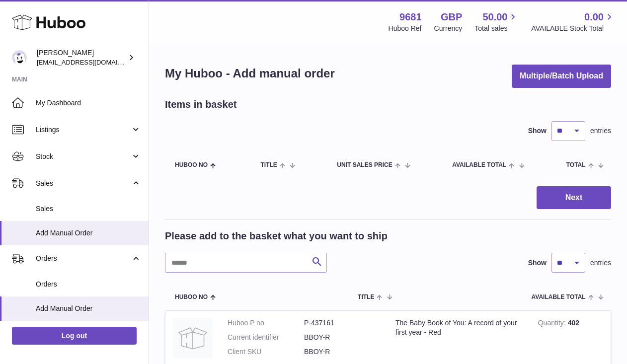 The width and height of the screenshot is (627, 364). What do you see at coordinates (405, 29) in the screenshot?
I see `div: Huboo Ref` at bounding box center [405, 29].